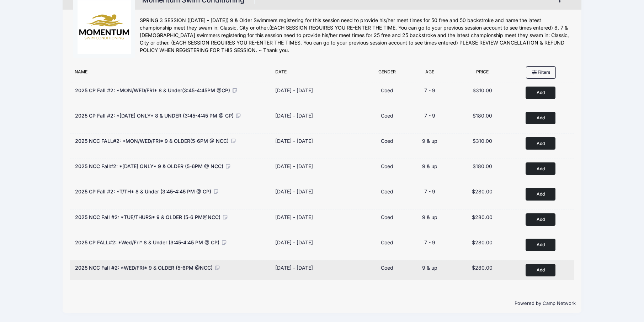  I want to click on span: 2025 CP Fall #2: *T/TH* 8 & Under (3:45-4:45 PM @ CP), so click(143, 191).